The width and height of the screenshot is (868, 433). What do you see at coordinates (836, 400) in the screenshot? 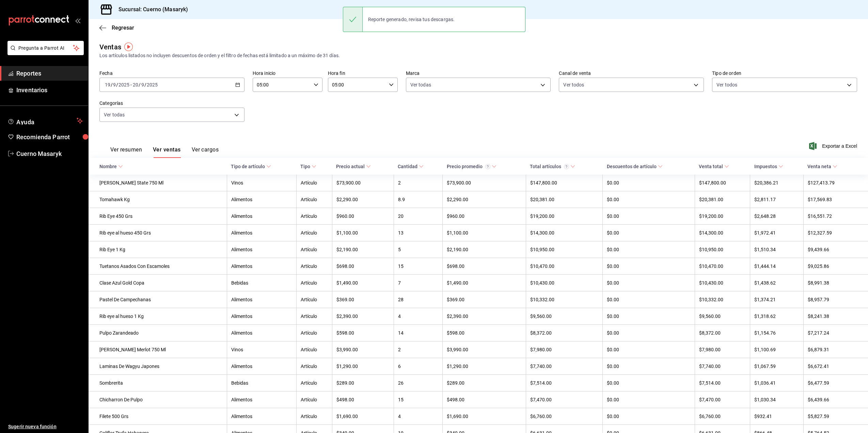
I see `td: $6,439.66` at bounding box center [836, 400].